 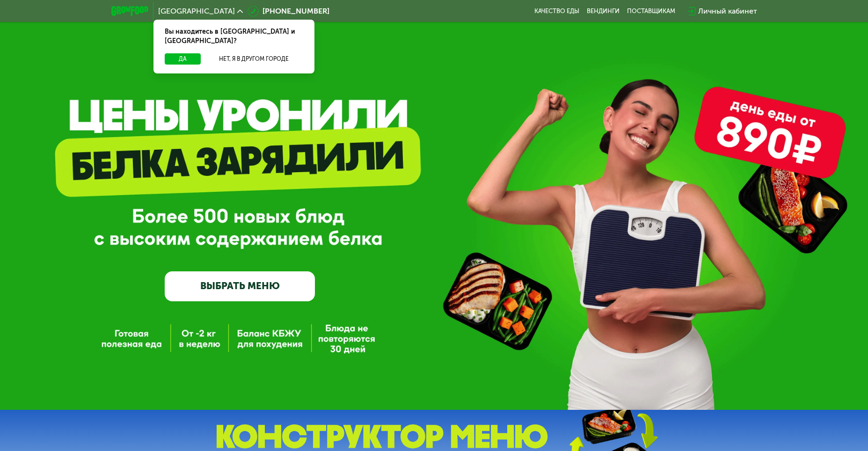 I want to click on div: поставщикам, so click(x=651, y=11).